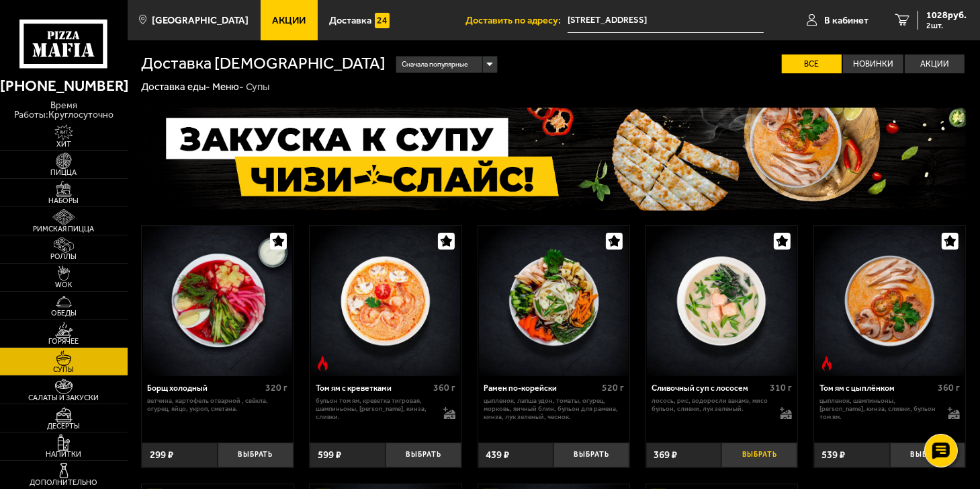  Describe the element at coordinates (876, 388) in the screenshot. I see `div: Том ям с цыплёнком` at that location.